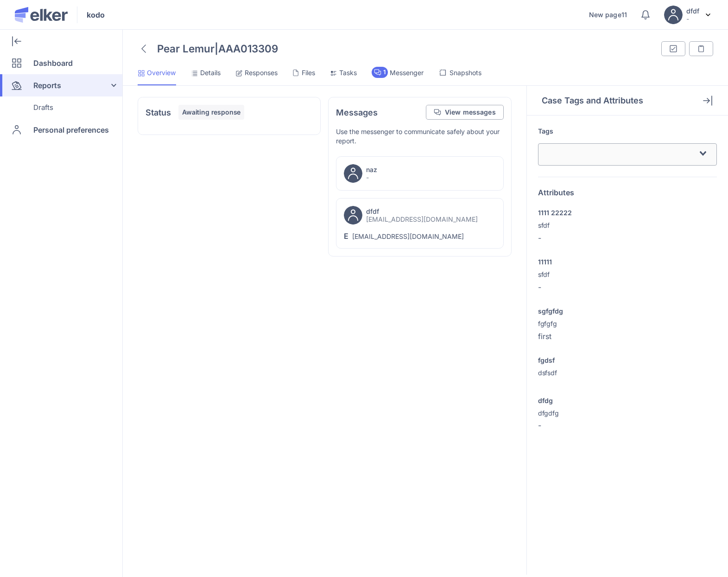 The height and width of the screenshot is (577, 728). Describe the element at coordinates (628, 359) in the screenshot. I see `label: fgdsf` at that location.